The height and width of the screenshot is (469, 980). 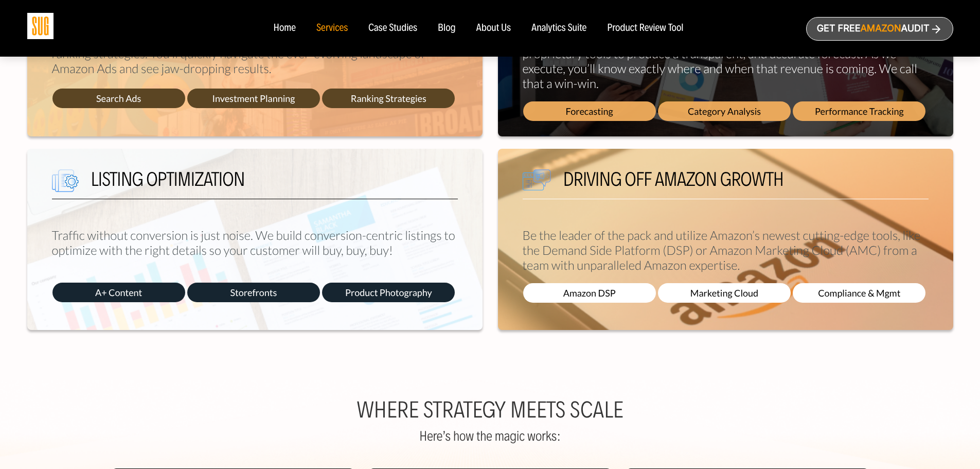 I want to click on h5: Driving off Amazon growth, so click(x=726, y=184).